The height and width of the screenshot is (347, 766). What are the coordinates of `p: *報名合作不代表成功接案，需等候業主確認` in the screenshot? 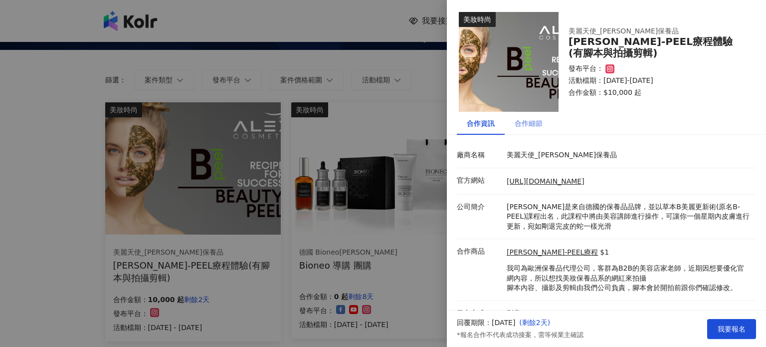 It's located at (520, 335).